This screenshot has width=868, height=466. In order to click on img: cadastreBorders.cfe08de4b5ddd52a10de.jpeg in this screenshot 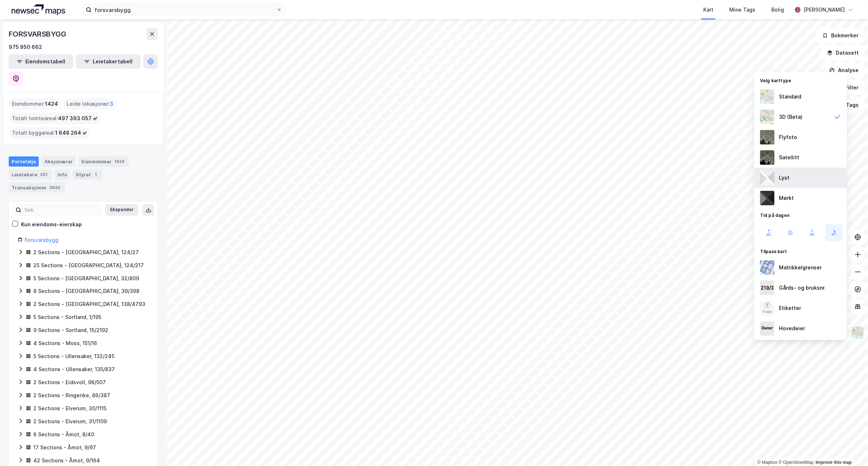, I will do `click(767, 267)`.